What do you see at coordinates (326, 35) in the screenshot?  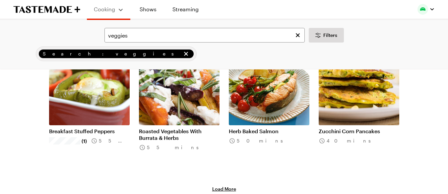 I see `button: Desktop filters` at bounding box center [326, 35].